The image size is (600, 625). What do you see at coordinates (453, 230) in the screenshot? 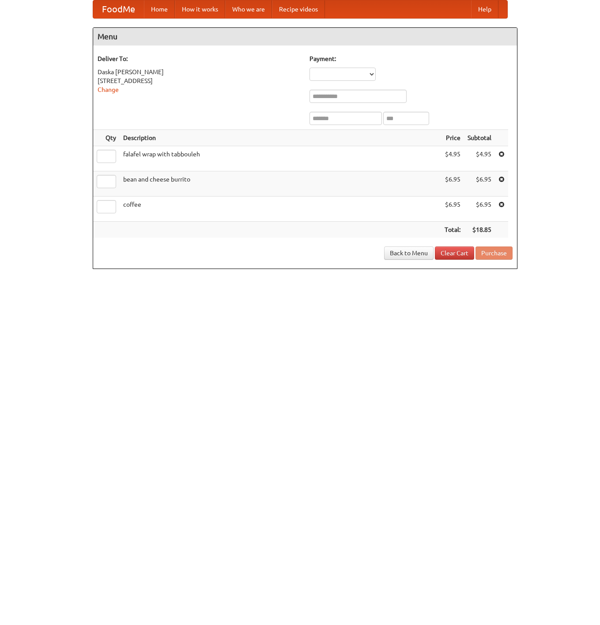
I see `th: Total:` at bounding box center [453, 230].